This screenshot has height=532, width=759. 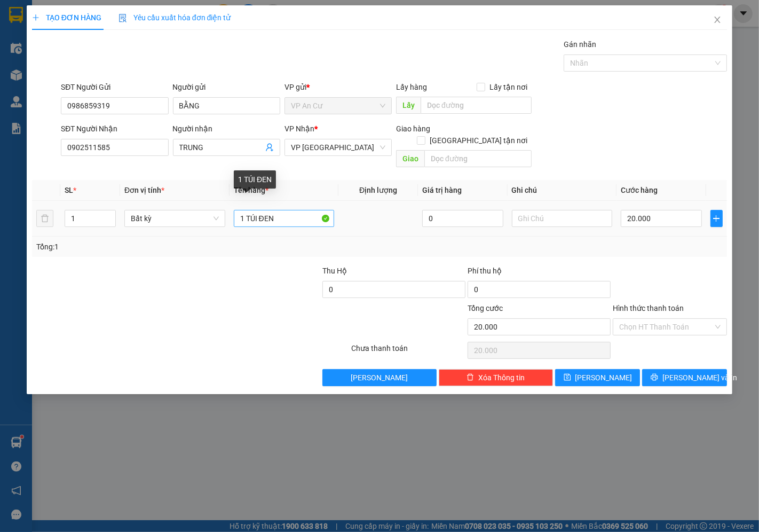 I want to click on div: Người gửi, so click(x=226, y=87).